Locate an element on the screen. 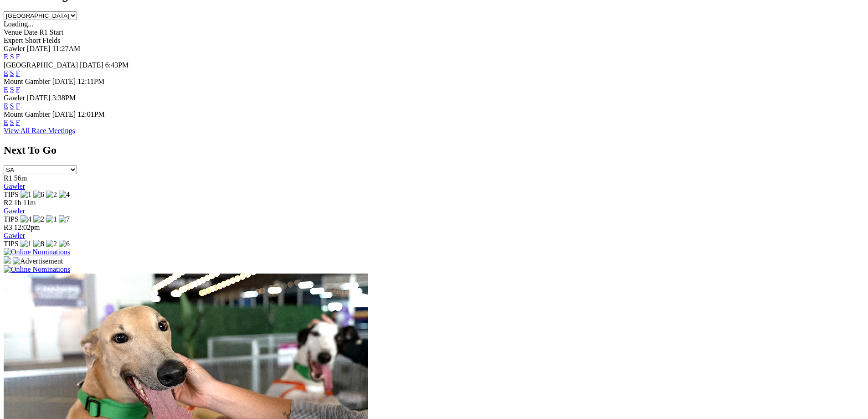 The image size is (868, 419). span: 12:01PM is located at coordinates (91, 114).